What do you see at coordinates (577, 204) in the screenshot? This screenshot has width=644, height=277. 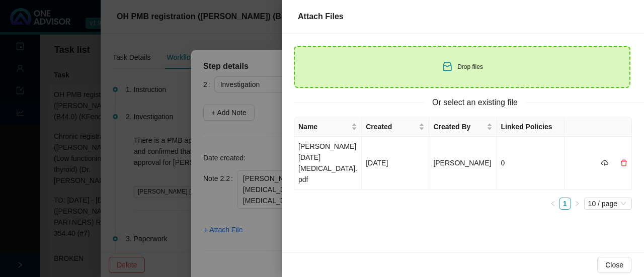 I see `button: right` at bounding box center [577, 204].